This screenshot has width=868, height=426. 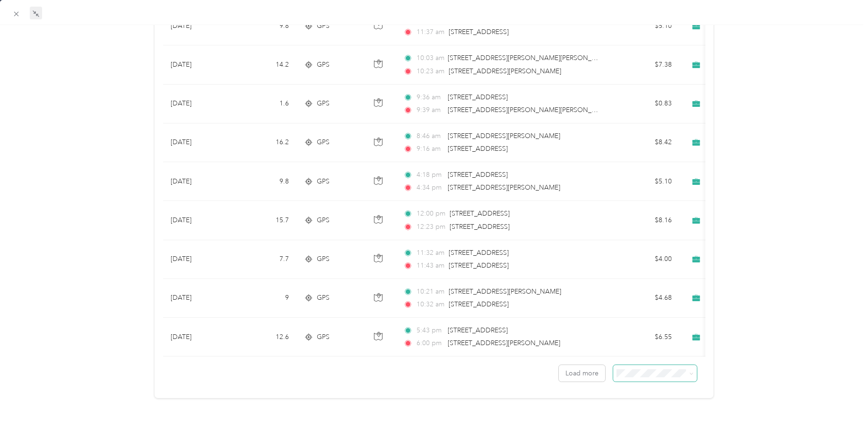 What do you see at coordinates (646, 260) in the screenshot?
I see `td: $4.00` at bounding box center [646, 260].